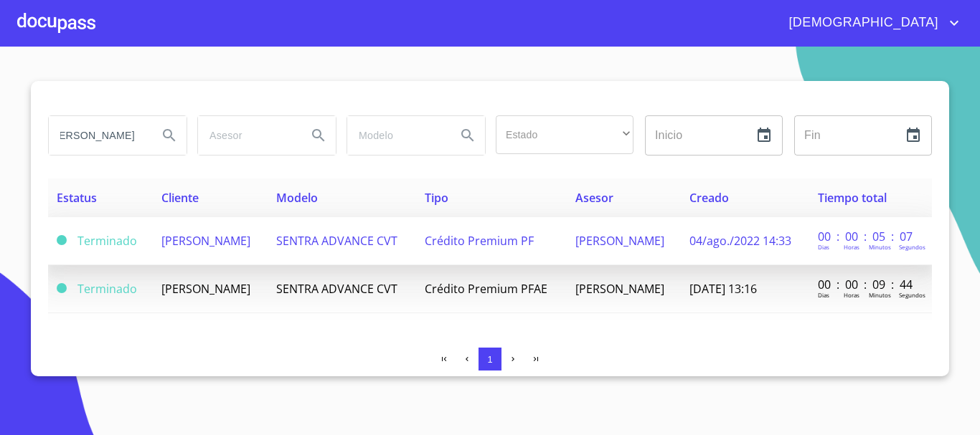 The height and width of the screenshot is (435, 980). What do you see at coordinates (436, 198) in the screenshot?
I see `span: Tipo` at bounding box center [436, 198].